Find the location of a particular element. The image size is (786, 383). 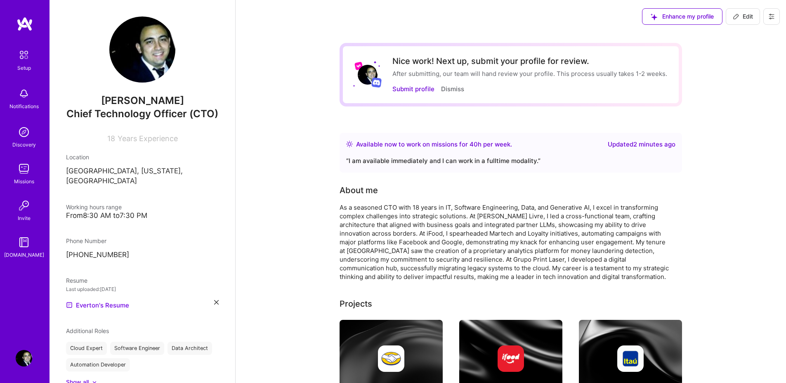

div: About me is located at coordinates (358, 190).